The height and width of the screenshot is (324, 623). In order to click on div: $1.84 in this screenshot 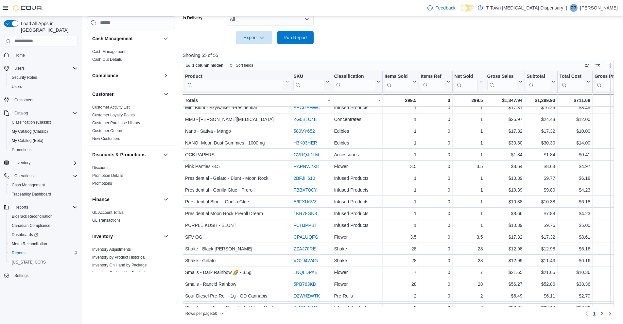, I will do `click(505, 155)`.